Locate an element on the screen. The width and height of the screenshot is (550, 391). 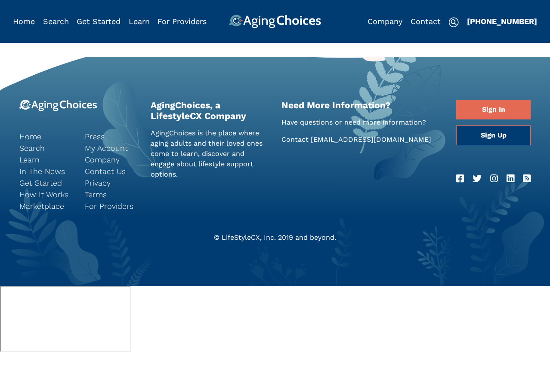
a: My Account is located at coordinates (111, 148).